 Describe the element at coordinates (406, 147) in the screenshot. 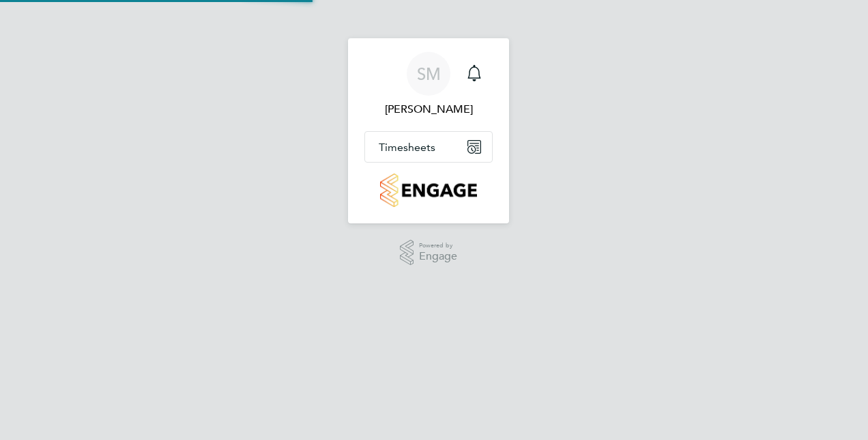

I see `span: Timesheets` at that location.